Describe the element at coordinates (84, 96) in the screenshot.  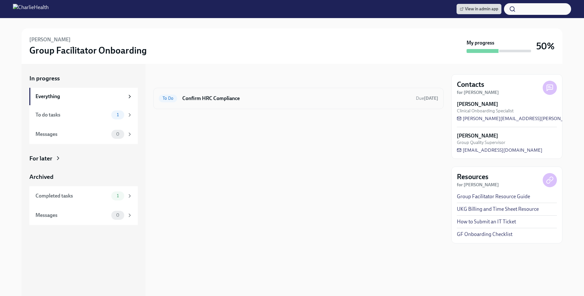
I see `a: Everything` at that location.